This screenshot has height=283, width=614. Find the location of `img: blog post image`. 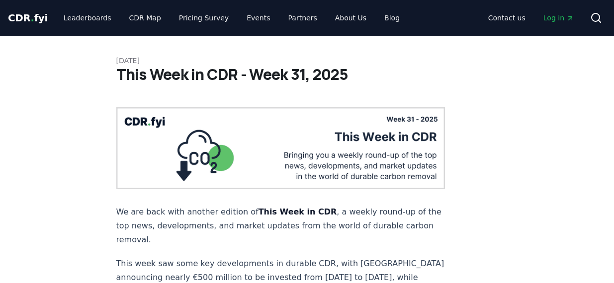

img: blog post image is located at coordinates (281, 148).